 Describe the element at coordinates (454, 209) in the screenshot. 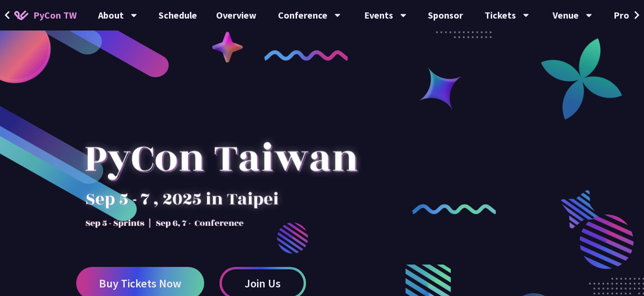

I see `img: curly-2.e802c9f.png` at that location.